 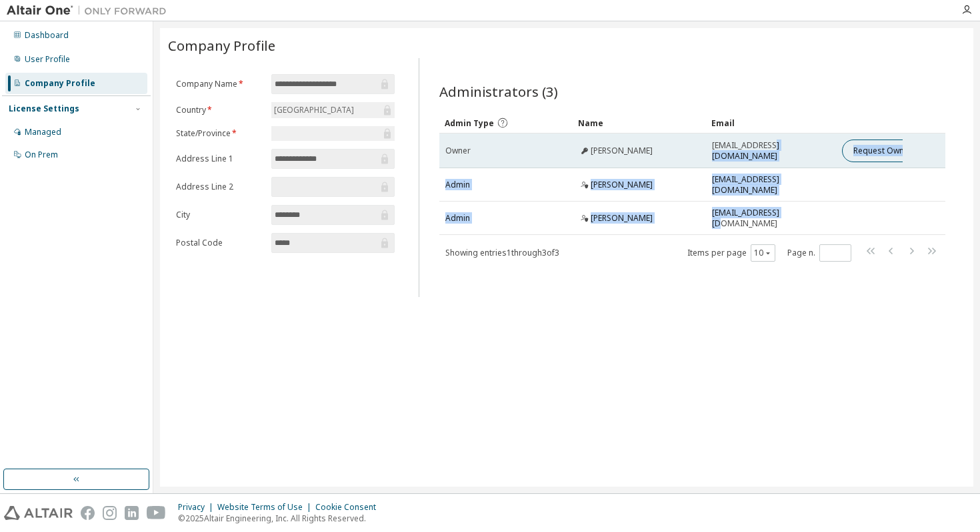 What do you see at coordinates (219, 84) in the screenshot?
I see `label: Company Name` at bounding box center [219, 84].